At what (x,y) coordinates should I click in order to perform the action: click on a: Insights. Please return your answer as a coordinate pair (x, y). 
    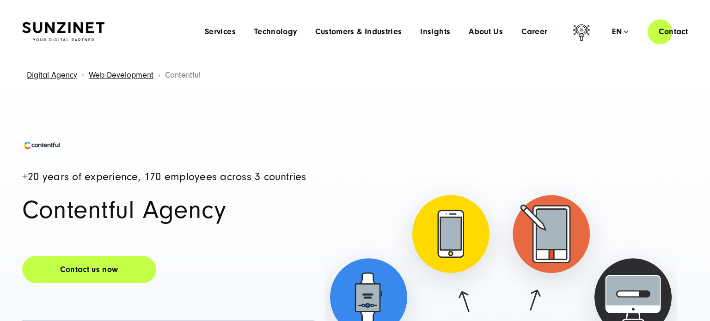
    Looking at the image, I should click on (435, 32).